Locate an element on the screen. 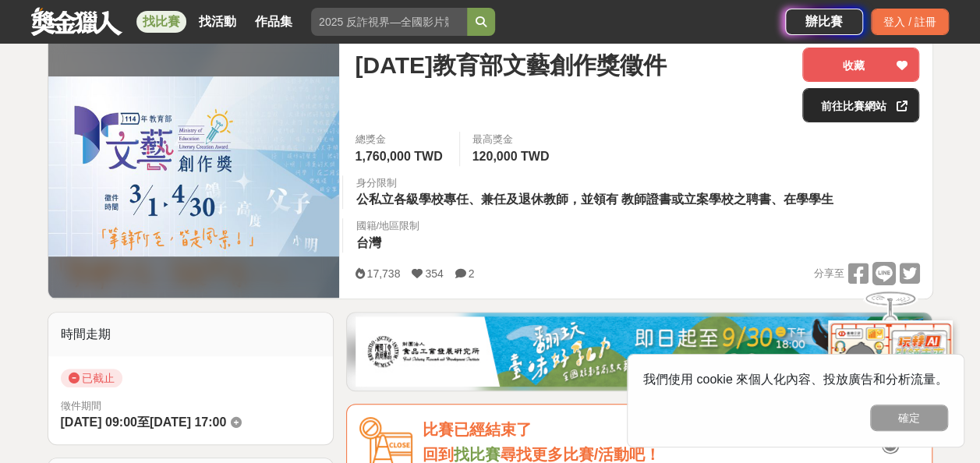 This screenshot has width=980, height=463. a: 找活動 is located at coordinates (218, 22).